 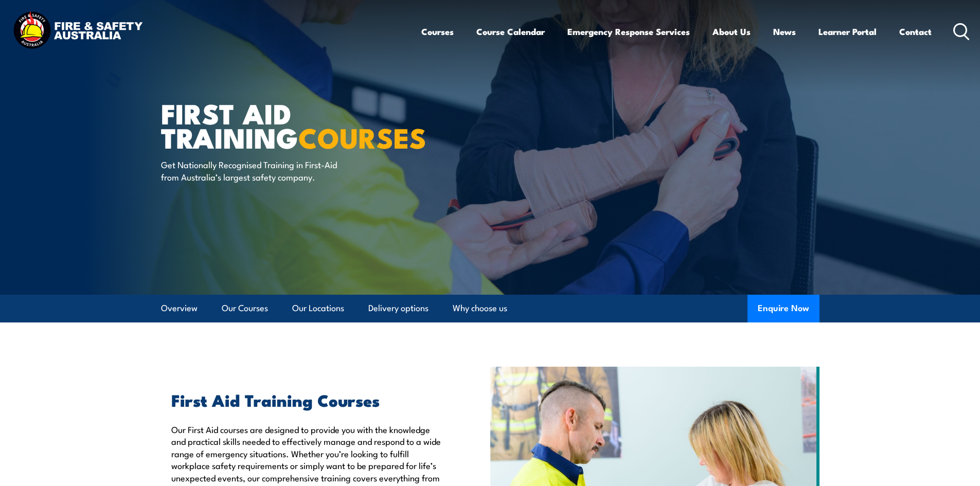 I want to click on a: Why choose us, so click(x=479, y=308).